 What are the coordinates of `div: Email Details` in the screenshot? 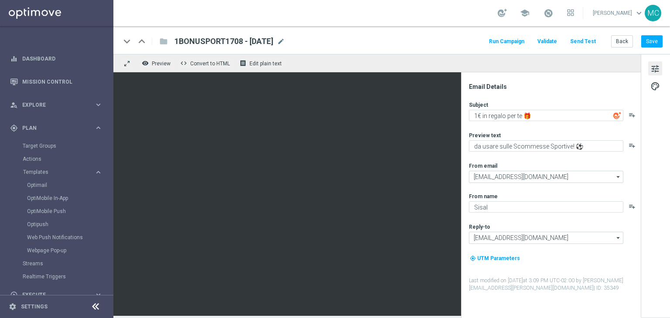 It's located at (554, 87).